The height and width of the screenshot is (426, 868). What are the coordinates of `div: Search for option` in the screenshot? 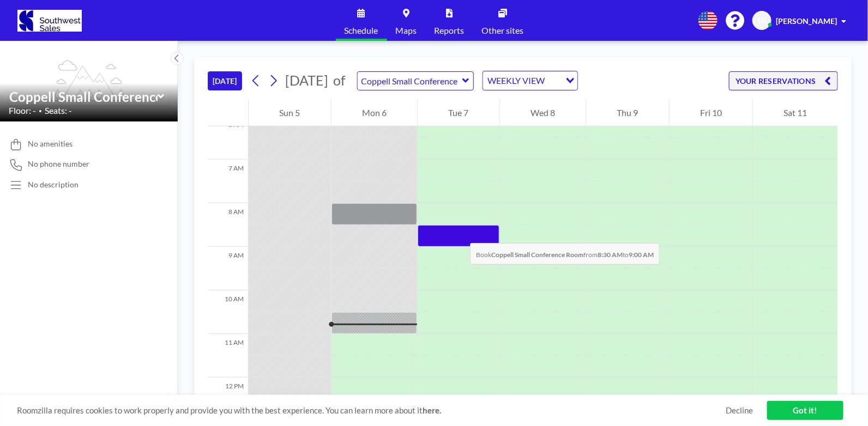 It's located at (530, 81).